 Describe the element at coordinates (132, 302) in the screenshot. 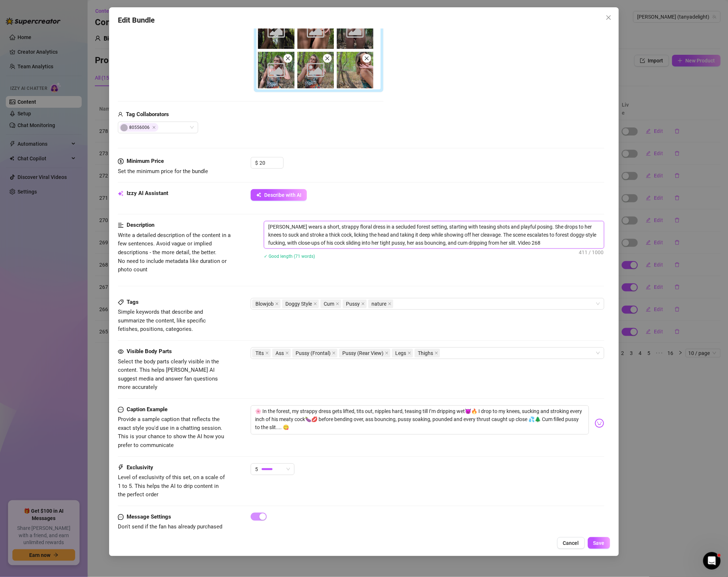

I see `strong: Tags` at that location.